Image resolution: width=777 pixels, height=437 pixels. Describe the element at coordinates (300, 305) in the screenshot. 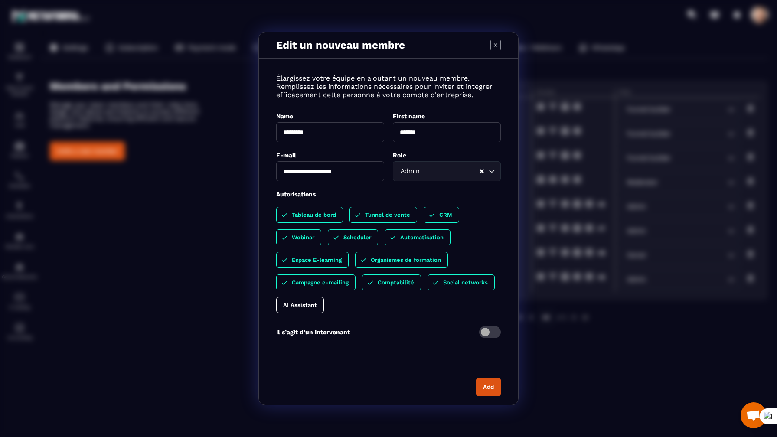

I see `p: AI Assistant` at that location.